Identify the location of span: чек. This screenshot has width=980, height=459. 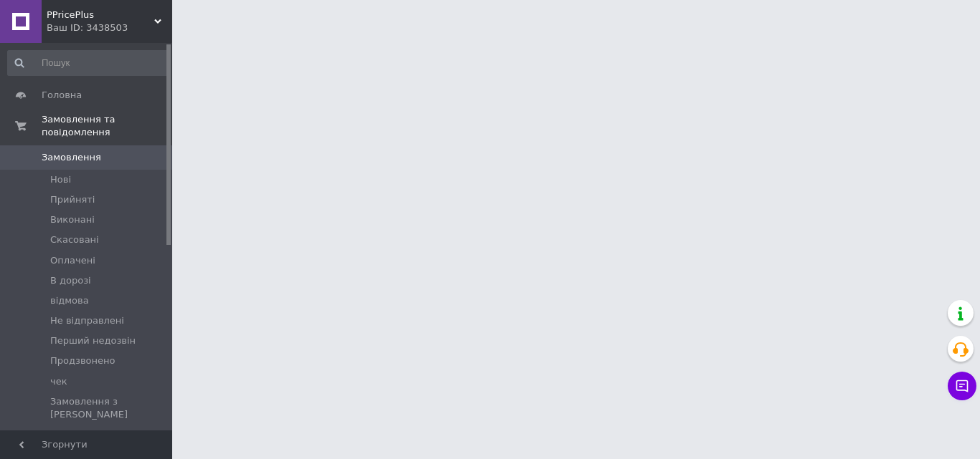
(59, 382).